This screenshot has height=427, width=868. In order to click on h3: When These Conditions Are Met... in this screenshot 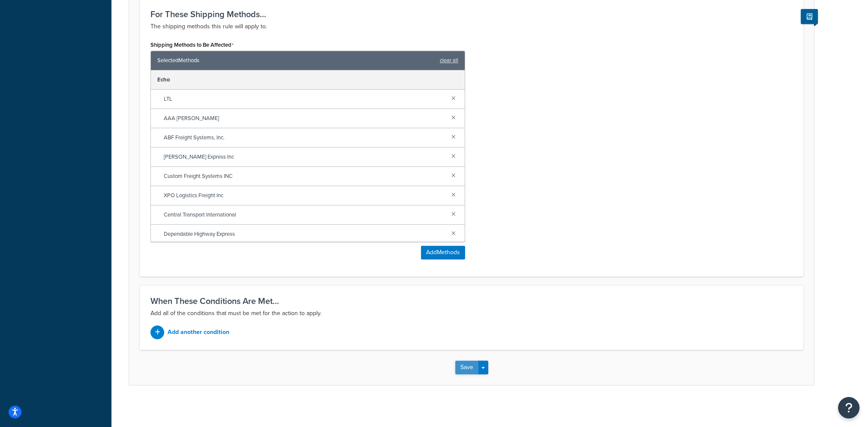, I will do `click(472, 301)`.